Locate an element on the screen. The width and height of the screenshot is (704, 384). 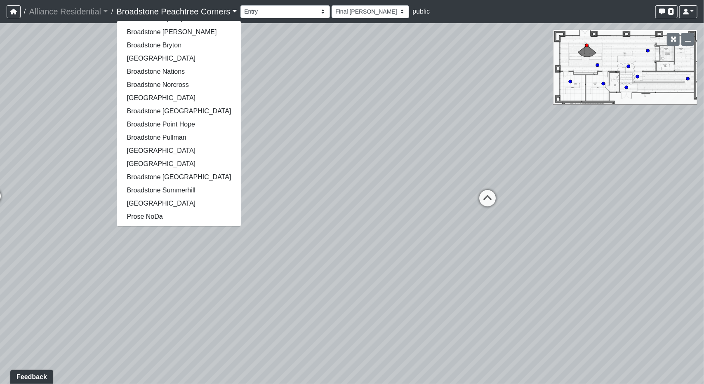
a: Alliance Residential is located at coordinates (68, 12).